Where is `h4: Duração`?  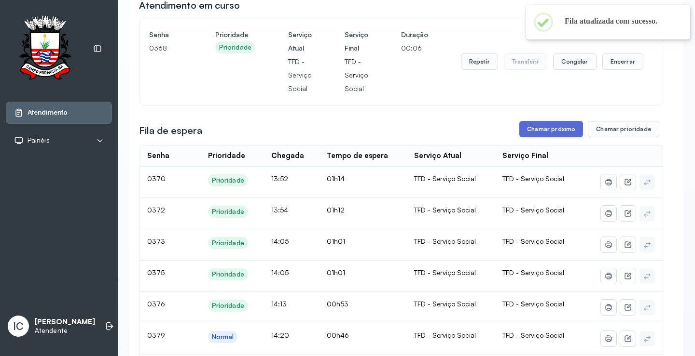
h4: Duração is located at coordinates (414, 35).